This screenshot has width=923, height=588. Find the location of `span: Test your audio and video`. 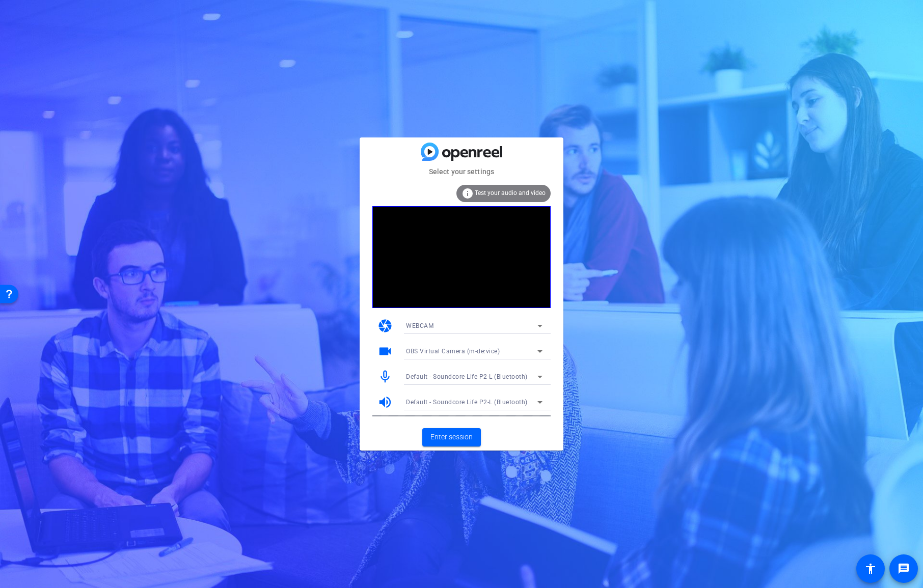

span: Test your audio and video is located at coordinates (510, 193).